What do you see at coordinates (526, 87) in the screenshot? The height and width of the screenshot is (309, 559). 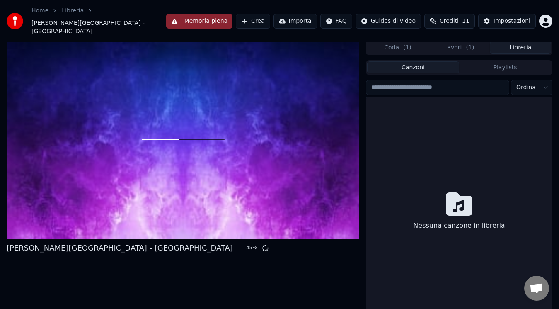 I see `span: Ordina` at bounding box center [526, 87].